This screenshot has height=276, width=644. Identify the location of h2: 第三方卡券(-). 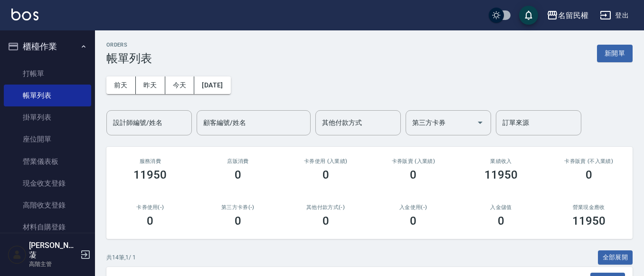
(238, 207).